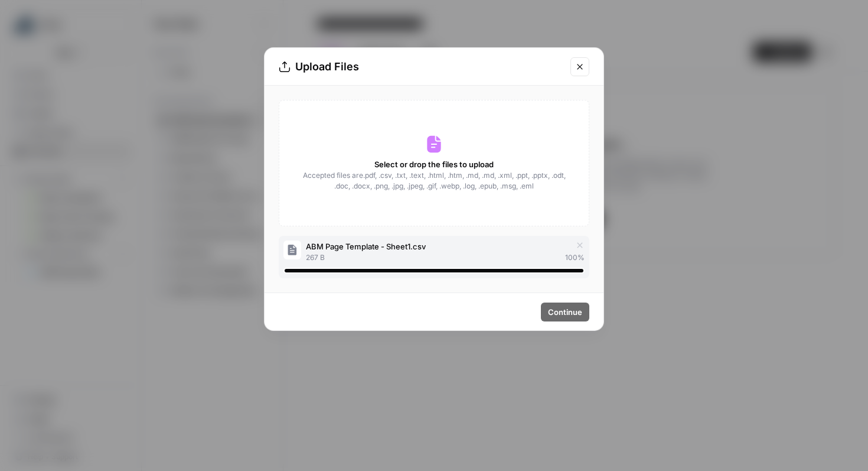 This screenshot has height=471, width=868. What do you see at coordinates (565, 312) in the screenshot?
I see `button: Continue` at bounding box center [565, 312].